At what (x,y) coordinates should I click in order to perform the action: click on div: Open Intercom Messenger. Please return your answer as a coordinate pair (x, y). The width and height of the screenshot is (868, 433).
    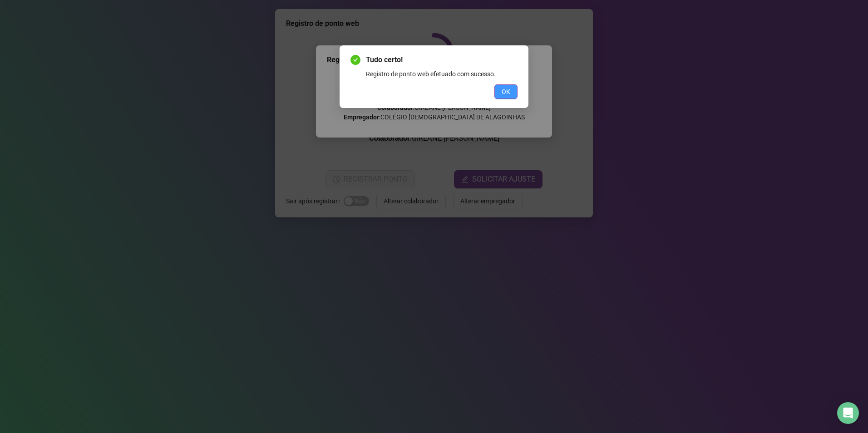
    Looking at the image, I should click on (848, 413).